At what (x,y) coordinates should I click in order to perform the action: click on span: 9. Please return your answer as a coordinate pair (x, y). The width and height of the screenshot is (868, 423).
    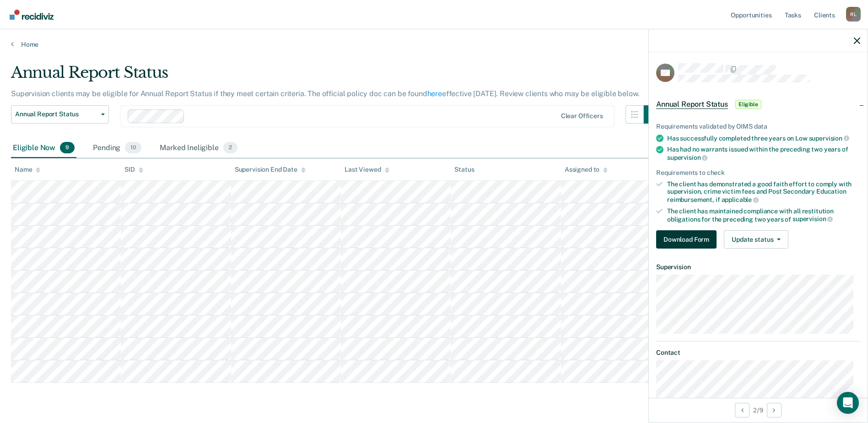
    Looking at the image, I should click on (67, 147).